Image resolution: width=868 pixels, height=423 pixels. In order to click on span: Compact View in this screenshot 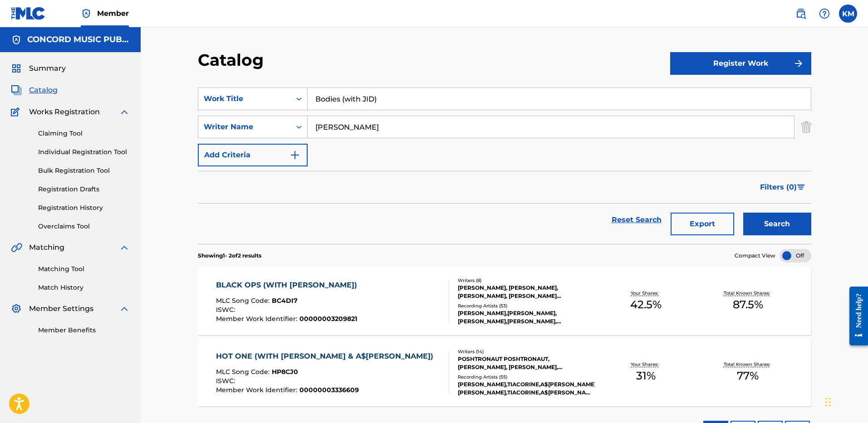, I will do `click(755, 255)`.